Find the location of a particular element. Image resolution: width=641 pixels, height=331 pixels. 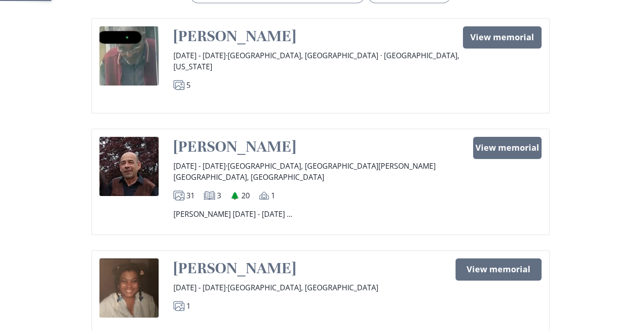

p: 5 is located at coordinates (188, 85).